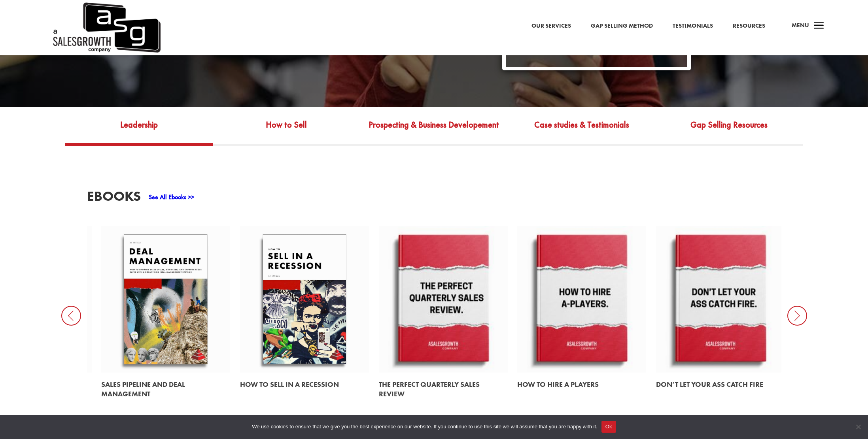 This screenshot has width=868, height=439. What do you see at coordinates (551, 26) in the screenshot?
I see `a: Our Services` at bounding box center [551, 26].